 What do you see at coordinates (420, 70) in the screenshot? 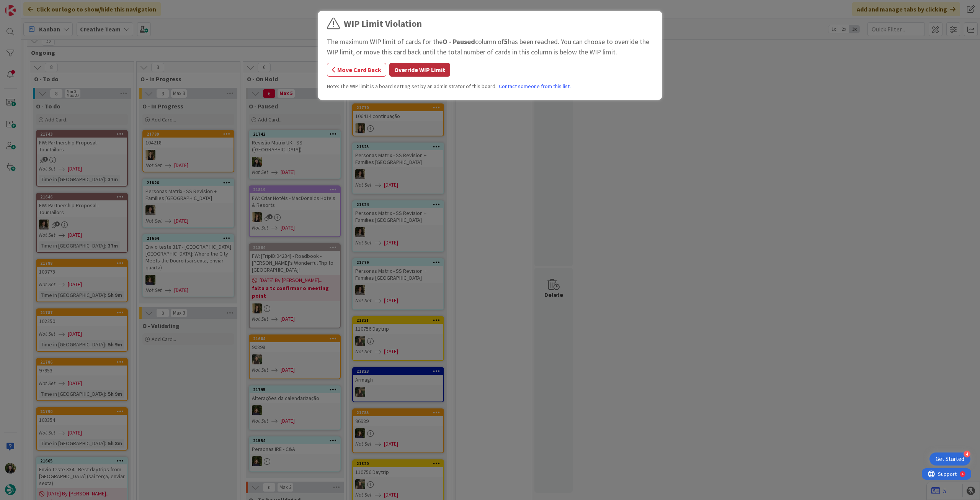
I see `button: Override WIP Limit` at bounding box center [420, 70].